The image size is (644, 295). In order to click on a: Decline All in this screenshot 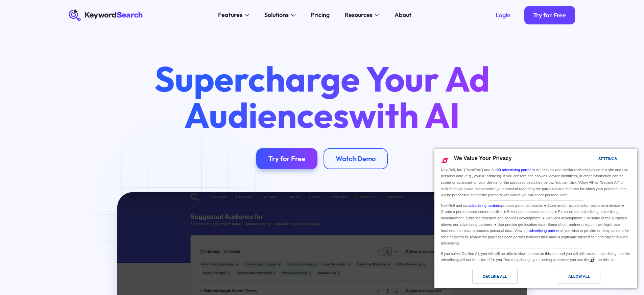, I will do `click(487, 278)`.